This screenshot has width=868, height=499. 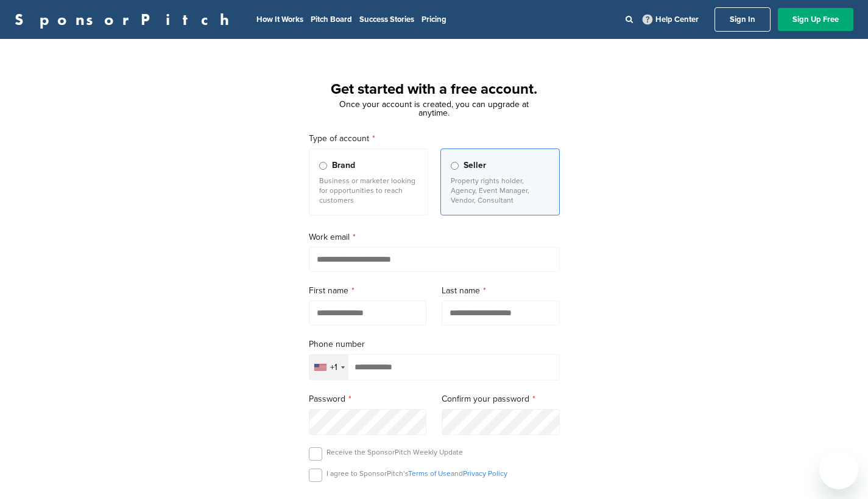 I want to click on a: Pricing, so click(x=434, y=19).